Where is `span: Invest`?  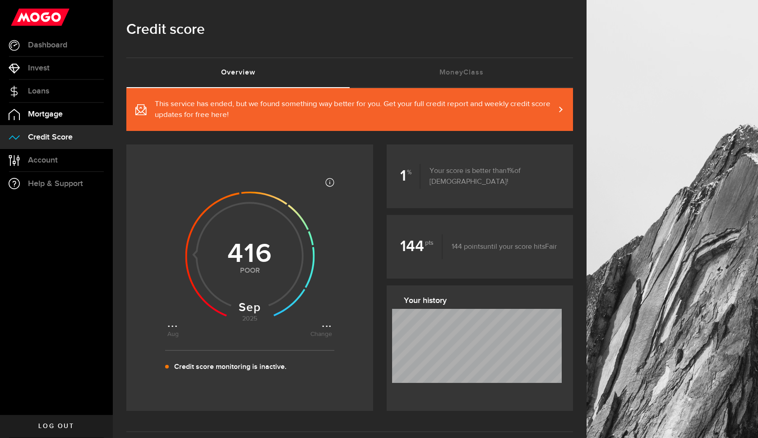 span: Invest is located at coordinates (39, 68).